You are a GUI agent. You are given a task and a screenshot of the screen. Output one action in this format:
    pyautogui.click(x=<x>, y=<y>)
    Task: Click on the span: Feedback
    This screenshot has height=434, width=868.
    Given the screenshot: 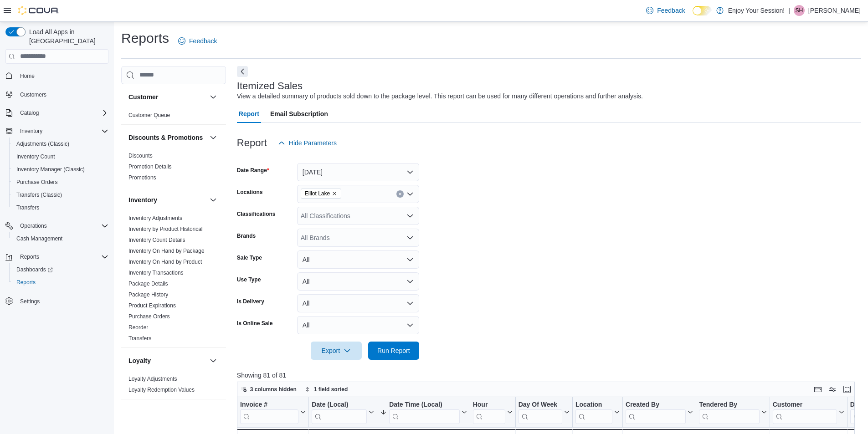 What is the action you would take?
    pyautogui.click(x=670, y=11)
    